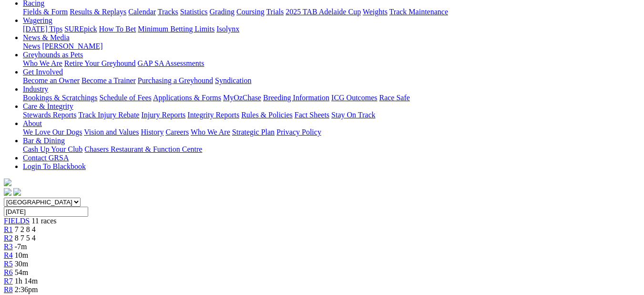  I want to click on a: Retire Your Greyhound, so click(100, 63).